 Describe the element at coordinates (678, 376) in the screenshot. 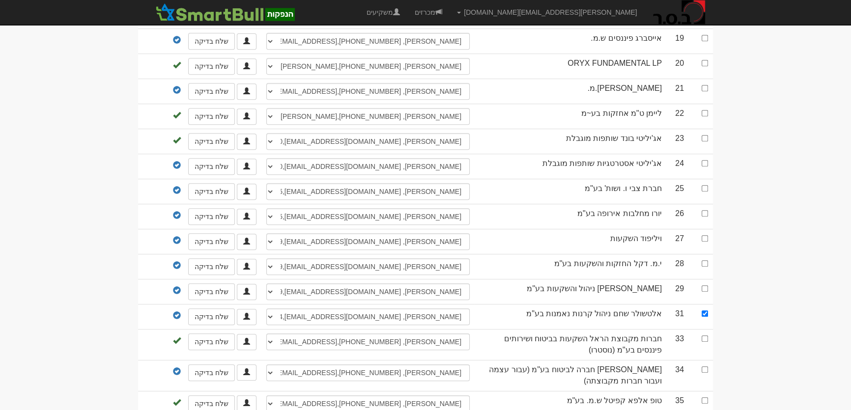

I see `td: 34` at that location.